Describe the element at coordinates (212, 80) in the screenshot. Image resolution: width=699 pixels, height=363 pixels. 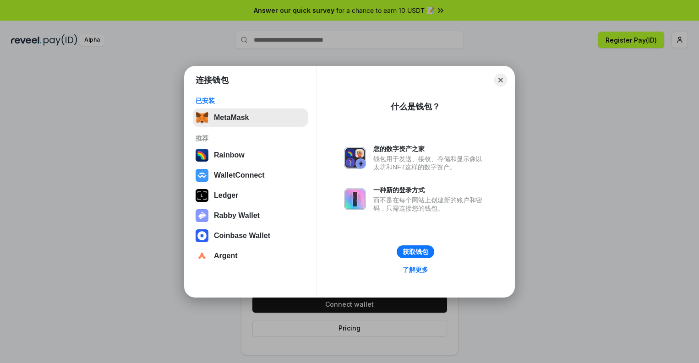
I see `h1: 连接钱包` at that location.